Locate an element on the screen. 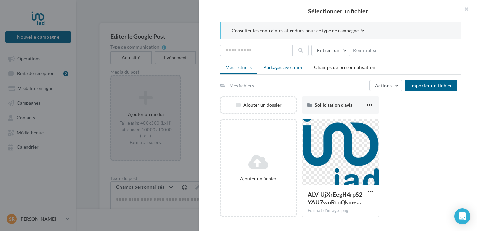 The width and height of the screenshot is (477, 231). span: Importer un fichier is located at coordinates (431, 85).